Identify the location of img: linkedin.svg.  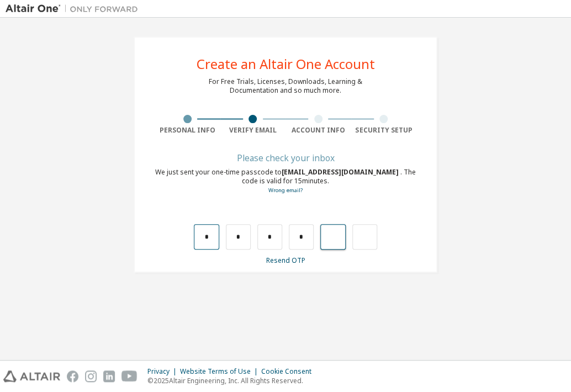
(109, 376).